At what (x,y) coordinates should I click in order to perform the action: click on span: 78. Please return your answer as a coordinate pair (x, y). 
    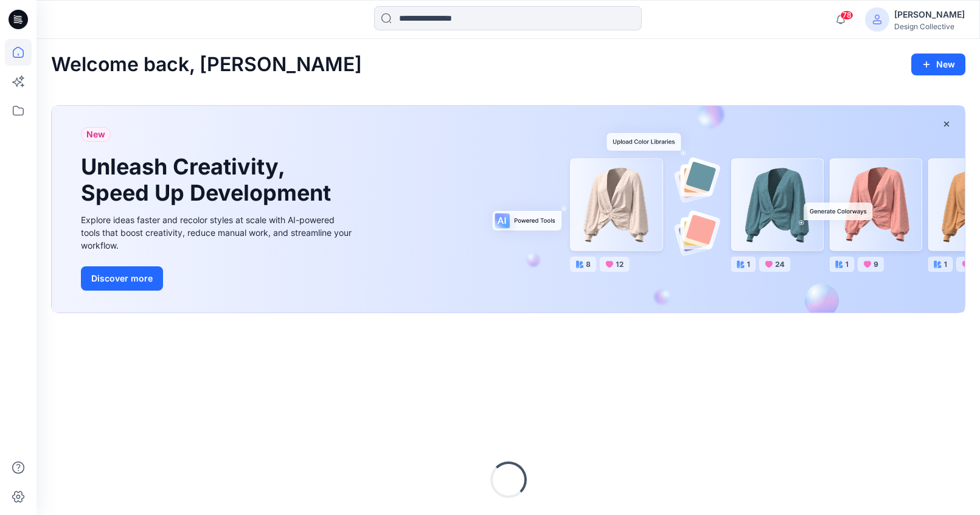
    Looking at the image, I should click on (847, 15).